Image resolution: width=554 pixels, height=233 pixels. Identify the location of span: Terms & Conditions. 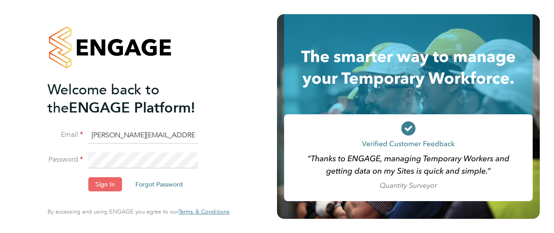
(204, 212).